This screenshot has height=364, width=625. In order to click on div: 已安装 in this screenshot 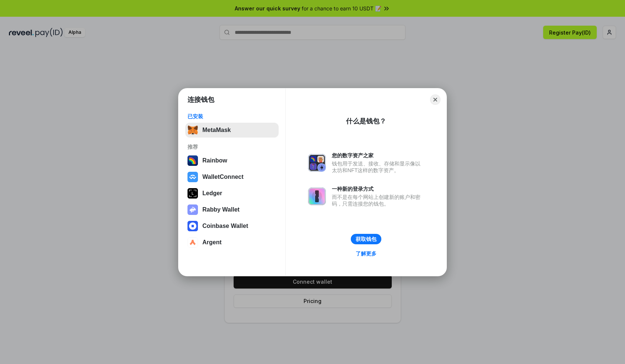, I will do `click(232, 116)`.